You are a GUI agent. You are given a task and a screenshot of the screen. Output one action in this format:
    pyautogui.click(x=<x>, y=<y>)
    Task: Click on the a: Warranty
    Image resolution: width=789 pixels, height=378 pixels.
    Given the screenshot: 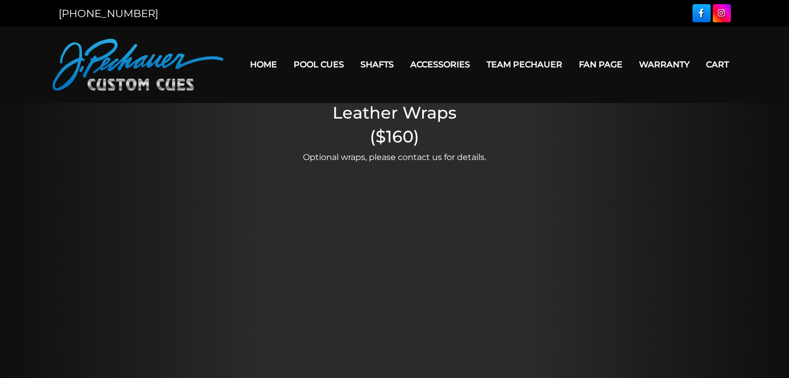 What is the action you would take?
    pyautogui.click(x=664, y=64)
    